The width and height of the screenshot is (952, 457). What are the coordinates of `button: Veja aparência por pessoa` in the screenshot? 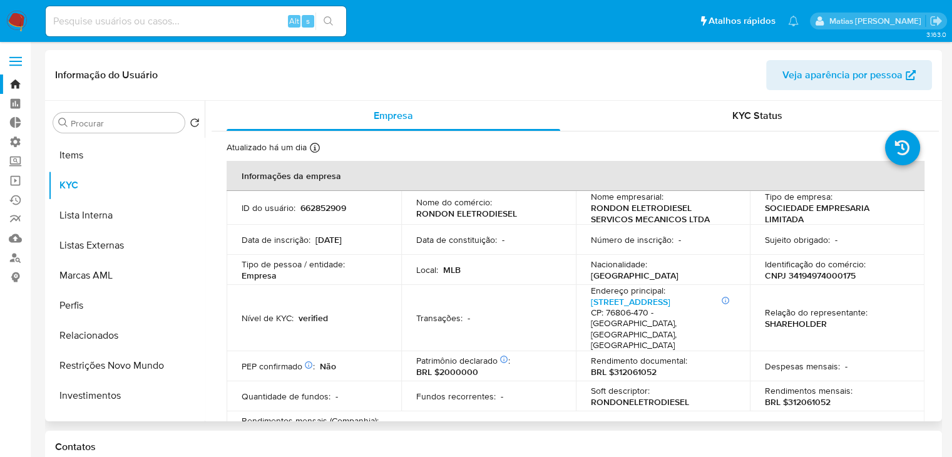 It's located at (849, 75).